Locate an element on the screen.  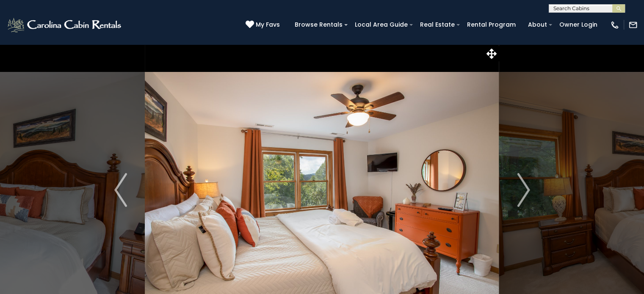
a: Real Estate is located at coordinates (438, 24).